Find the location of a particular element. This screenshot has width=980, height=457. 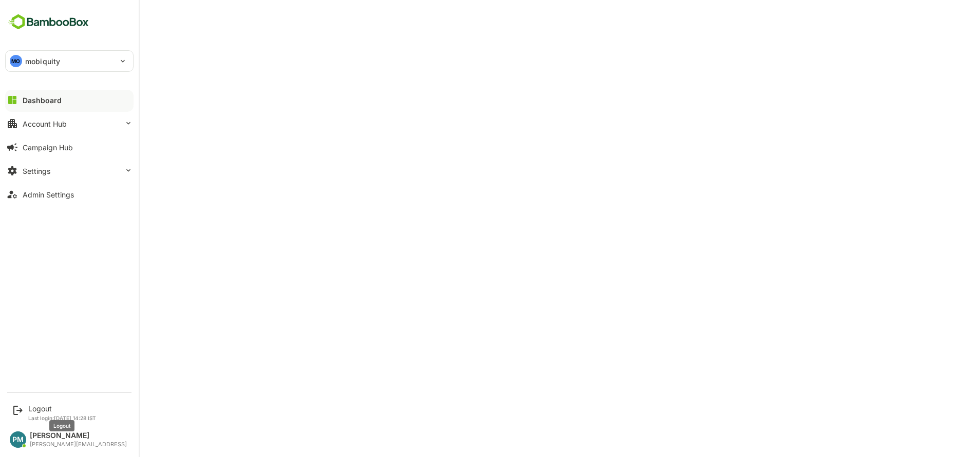

button: Dashboard is located at coordinates (69, 100).